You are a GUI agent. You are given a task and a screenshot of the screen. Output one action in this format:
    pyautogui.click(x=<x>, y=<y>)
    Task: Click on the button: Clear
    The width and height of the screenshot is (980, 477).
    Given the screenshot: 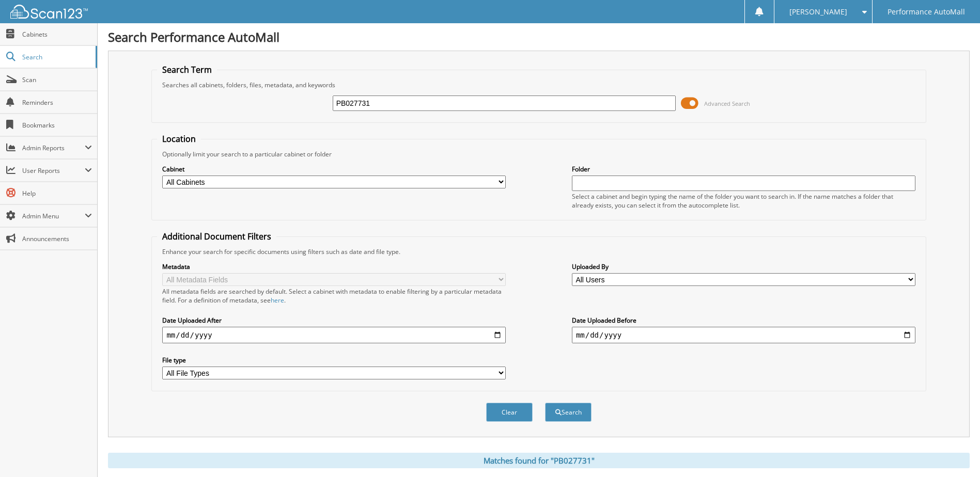 What is the action you would take?
    pyautogui.click(x=509, y=412)
    